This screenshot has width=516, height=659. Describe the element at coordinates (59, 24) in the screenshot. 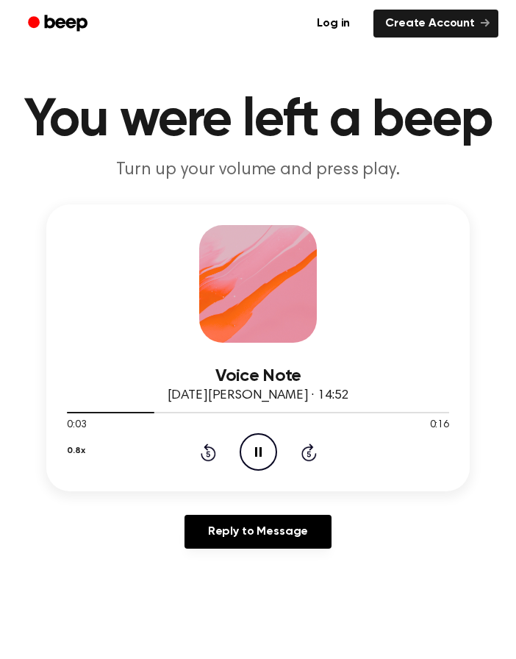

I see `a: Beep` at that location.